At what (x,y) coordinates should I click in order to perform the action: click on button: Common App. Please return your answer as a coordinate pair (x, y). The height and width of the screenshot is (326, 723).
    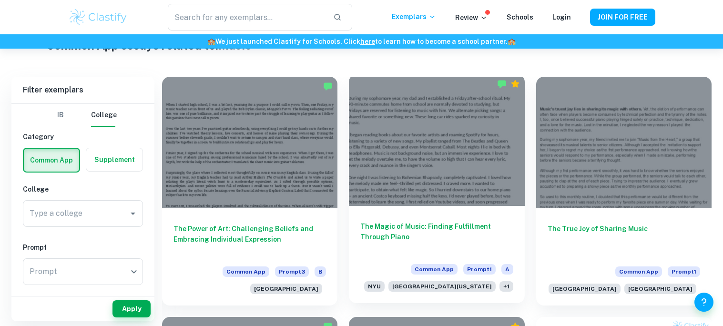
    Looking at the image, I should click on (51, 160).